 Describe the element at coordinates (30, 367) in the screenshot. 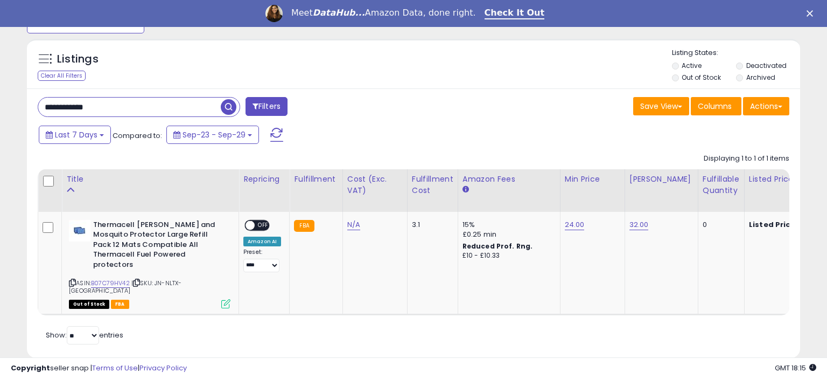

I see `strong: Copyright` at that location.